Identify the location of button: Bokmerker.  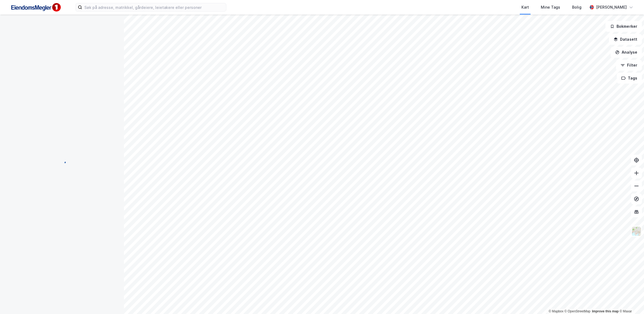
(624, 26).